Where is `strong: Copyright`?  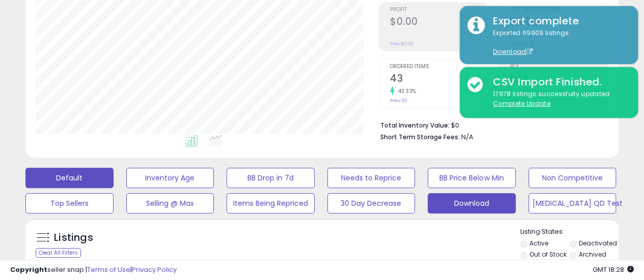 strong: Copyright is located at coordinates (28, 269).